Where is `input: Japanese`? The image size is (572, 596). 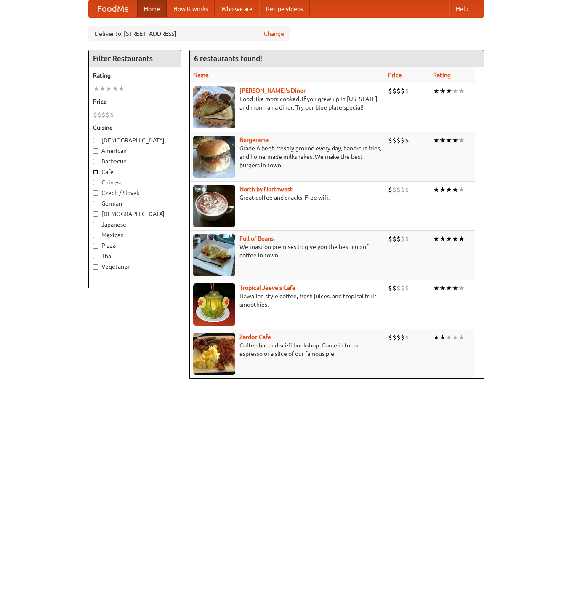 input: Japanese is located at coordinates (96, 224).